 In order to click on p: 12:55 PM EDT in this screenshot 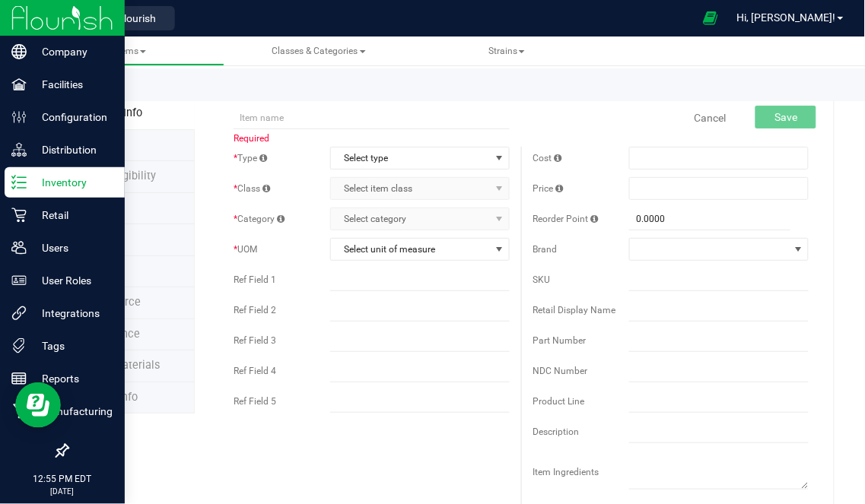, I will do `click(62, 479)`.